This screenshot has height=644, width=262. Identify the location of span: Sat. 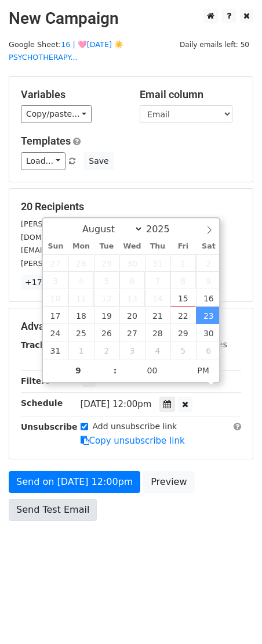
(209, 246).